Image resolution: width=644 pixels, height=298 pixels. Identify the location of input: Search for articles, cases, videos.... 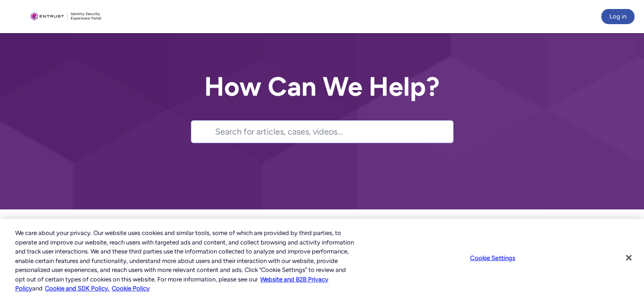
(334, 132).